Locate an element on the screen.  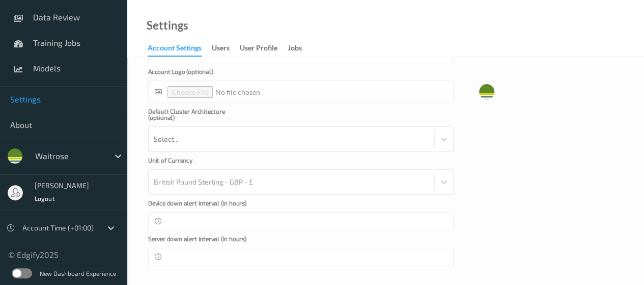
a: Account Settings is located at coordinates (179, 49).